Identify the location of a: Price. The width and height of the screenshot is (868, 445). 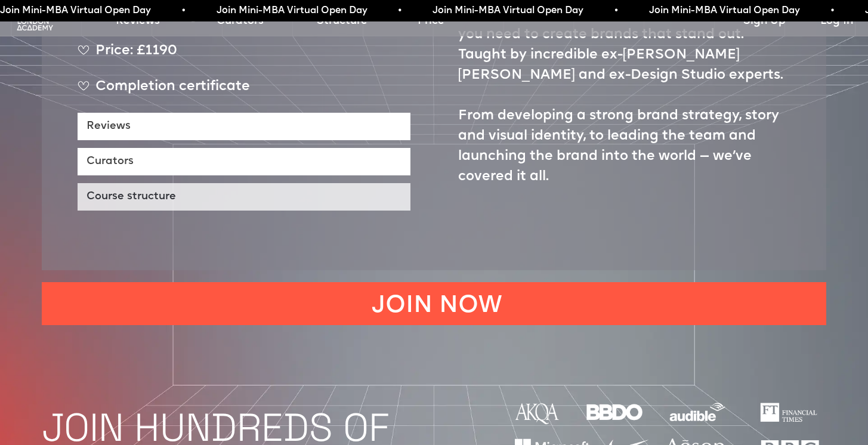
(431, 21).